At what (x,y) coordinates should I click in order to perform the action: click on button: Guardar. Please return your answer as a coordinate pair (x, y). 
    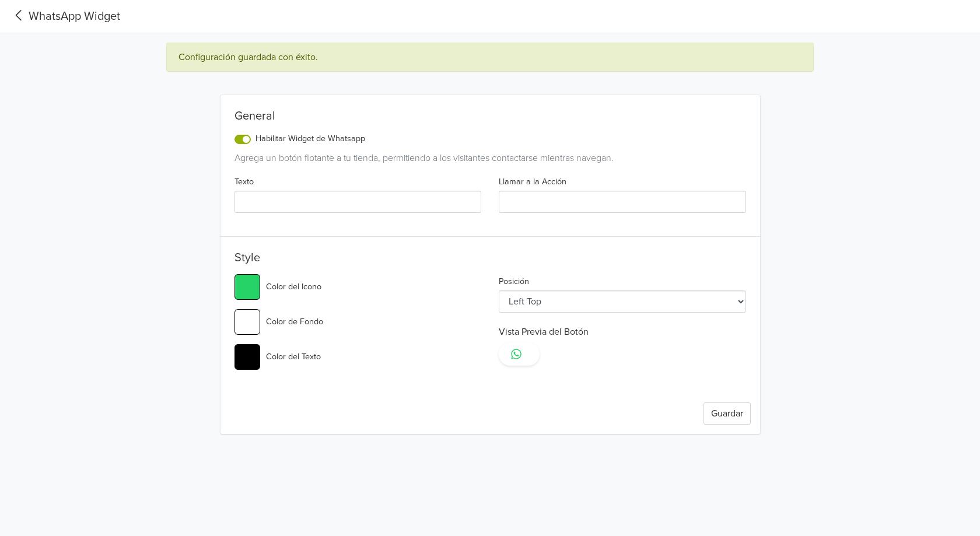
    Looking at the image, I should click on (727, 414).